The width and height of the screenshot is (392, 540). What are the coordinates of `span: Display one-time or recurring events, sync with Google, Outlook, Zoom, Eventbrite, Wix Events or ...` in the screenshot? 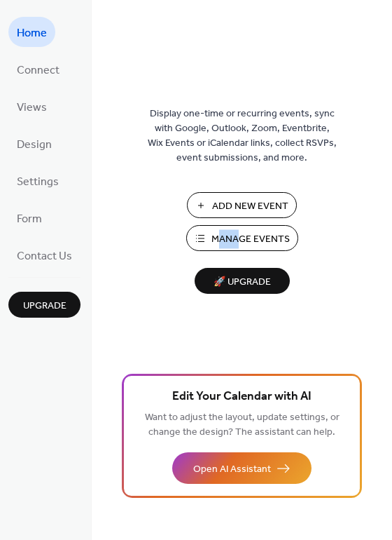 It's located at (242, 136).